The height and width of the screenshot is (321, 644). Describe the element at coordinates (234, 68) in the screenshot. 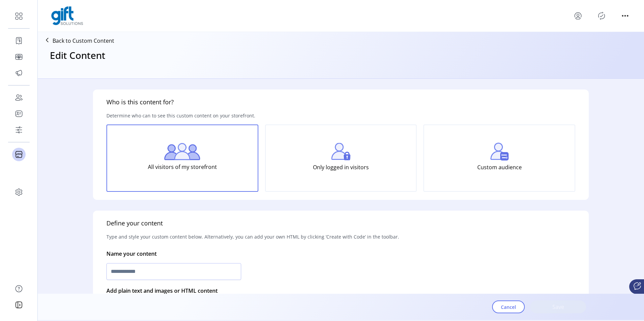

I see `body: Rich Text Area. Press ALT-0 for help.` at that location.